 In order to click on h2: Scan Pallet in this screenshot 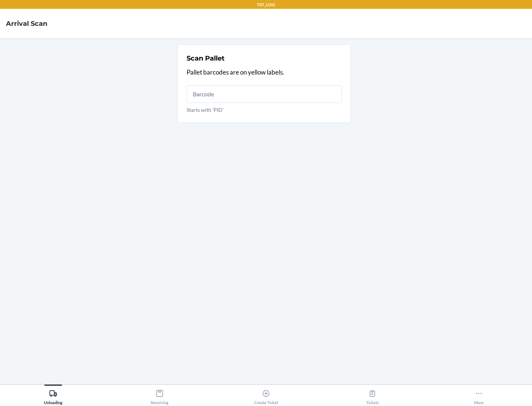, I will do `click(205, 59)`.